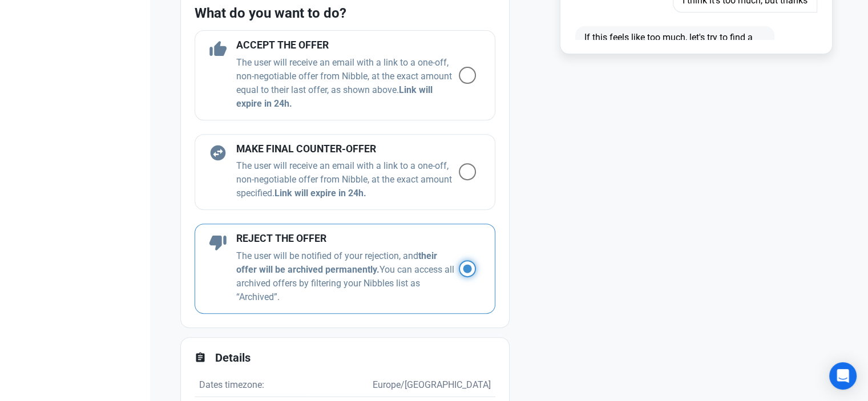 The image size is (868, 401). I want to click on h2: Details, so click(355, 357).